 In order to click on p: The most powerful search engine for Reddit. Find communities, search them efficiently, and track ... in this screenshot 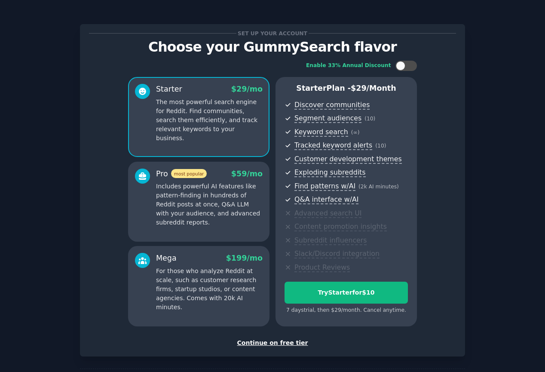, I will do `click(209, 120)`.